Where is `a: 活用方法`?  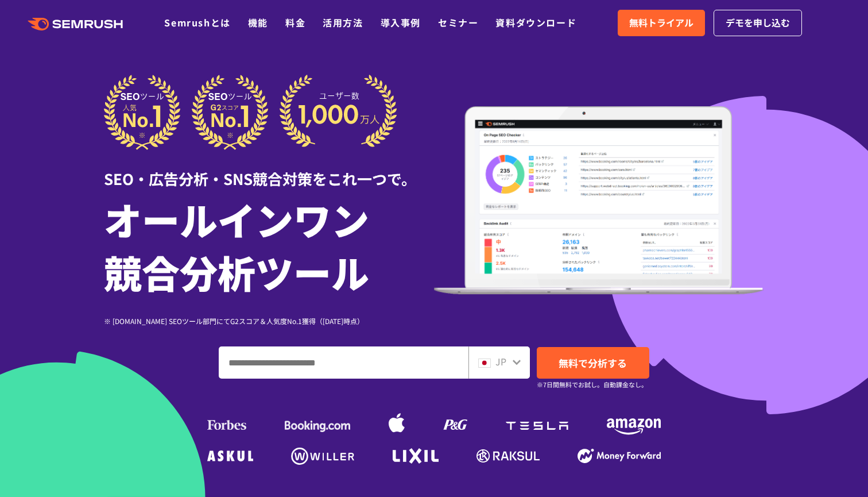
a: 活用方法 is located at coordinates (343, 23).